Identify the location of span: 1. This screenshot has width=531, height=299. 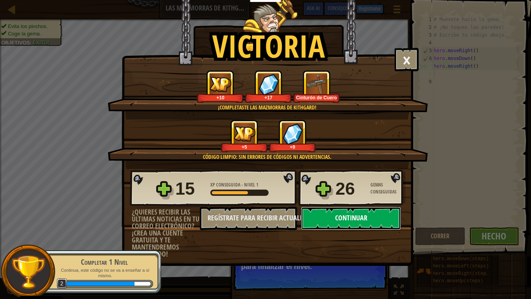
(257, 184).